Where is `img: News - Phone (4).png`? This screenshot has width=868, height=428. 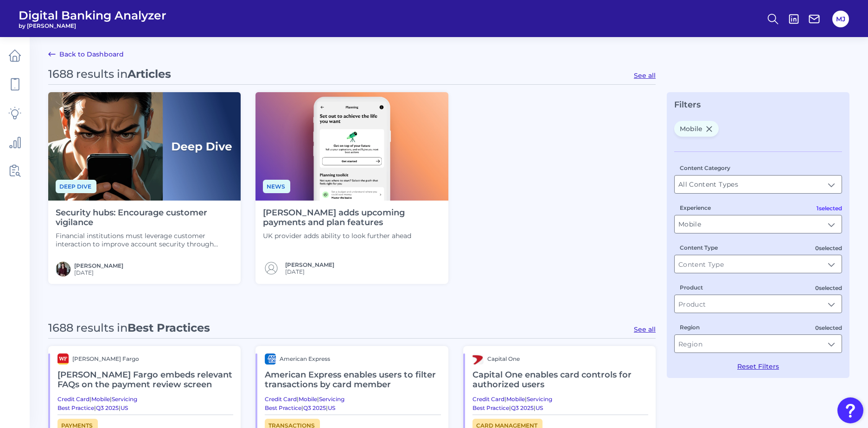
img: News - Phone (4).png is located at coordinates (351, 146).